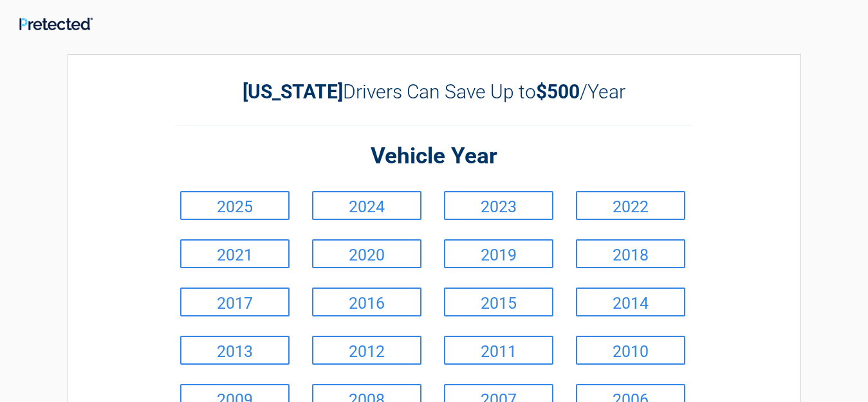  Describe the element at coordinates (558, 91) in the screenshot. I see `b: $500` at that location.